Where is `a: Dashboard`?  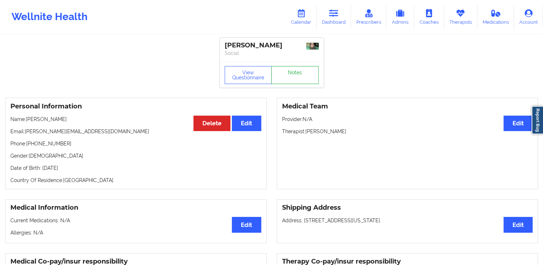
a: Dashboard is located at coordinates (334, 17).